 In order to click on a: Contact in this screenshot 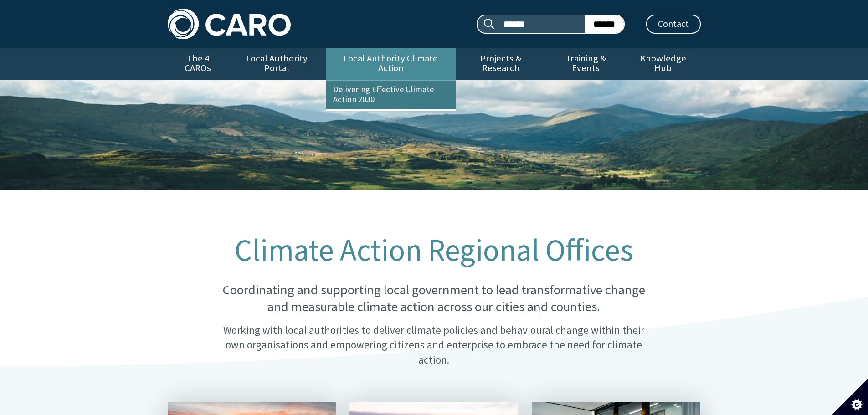, I will do `click(674, 24)`.